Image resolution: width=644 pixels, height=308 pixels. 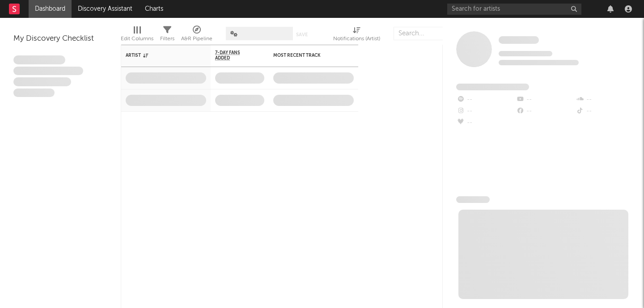 I want to click on a: Some Artist, so click(x=519, y=40).